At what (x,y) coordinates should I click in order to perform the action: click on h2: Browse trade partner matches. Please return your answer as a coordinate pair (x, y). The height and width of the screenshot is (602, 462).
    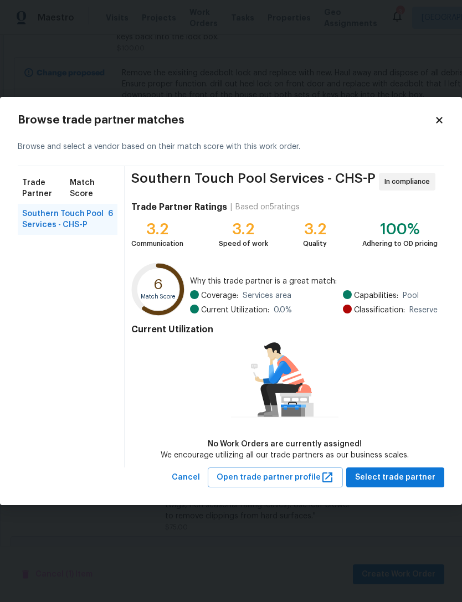
    Looking at the image, I should click on (226, 120).